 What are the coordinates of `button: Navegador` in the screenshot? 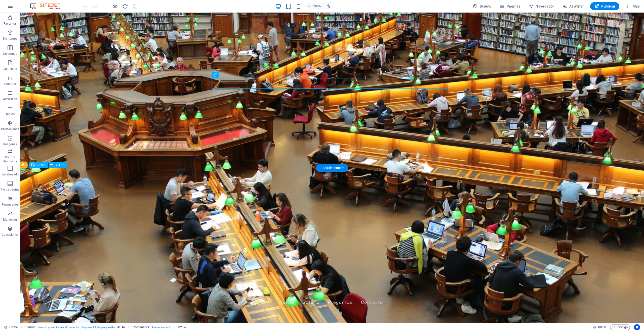 It's located at (542, 7).